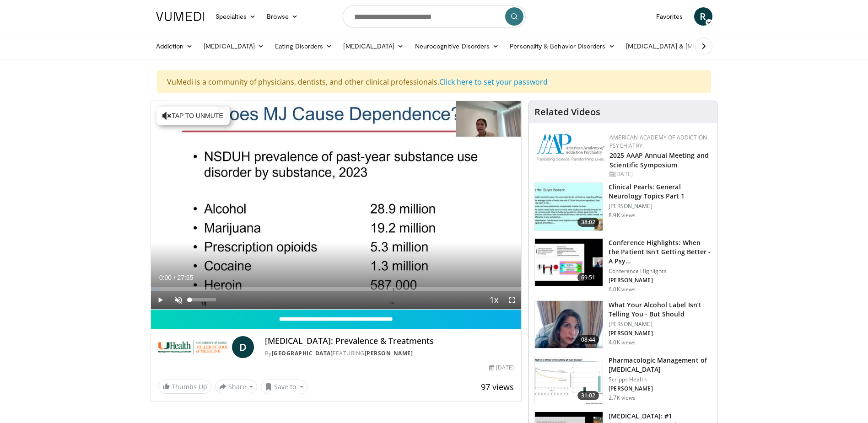 This screenshot has height=423, width=868. I want to click on span: 08:44, so click(589, 340).